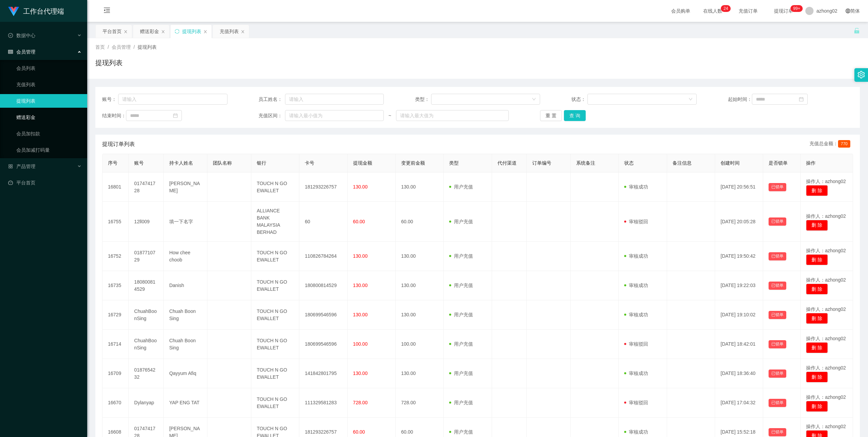 The height and width of the screenshot is (437, 868). Describe the element at coordinates (725, 8) in the screenshot. I see `p: 2` at that location.